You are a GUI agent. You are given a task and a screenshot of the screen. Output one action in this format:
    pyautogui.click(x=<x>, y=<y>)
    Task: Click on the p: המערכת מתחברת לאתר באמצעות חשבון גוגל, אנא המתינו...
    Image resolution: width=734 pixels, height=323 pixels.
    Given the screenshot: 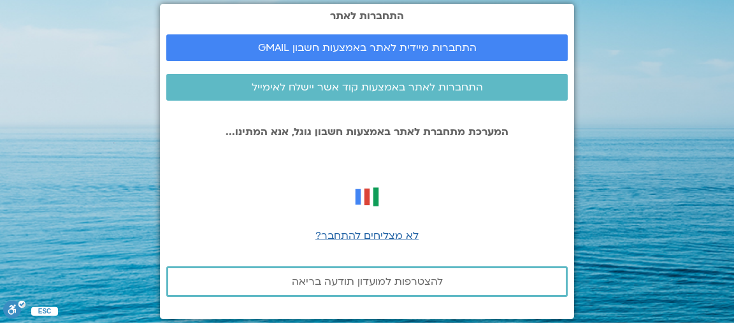 What is the action you would take?
    pyautogui.click(x=367, y=132)
    